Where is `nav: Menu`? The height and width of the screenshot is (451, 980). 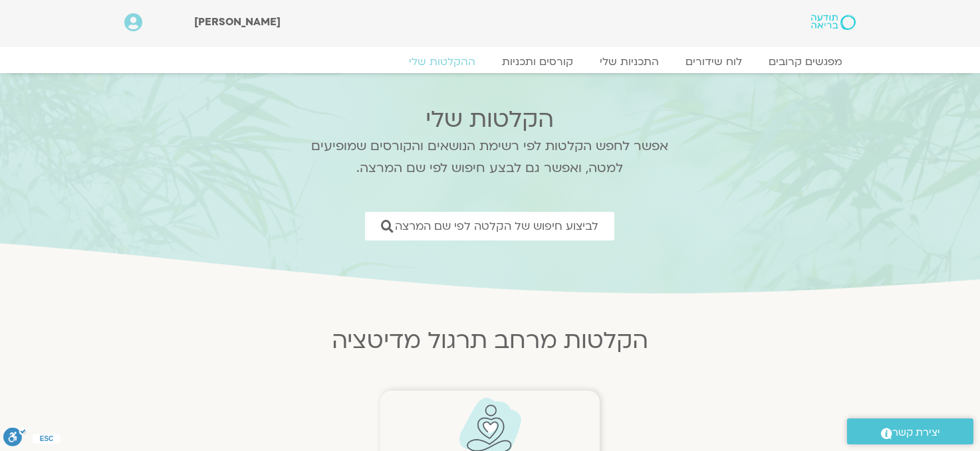 nav: Menu is located at coordinates (490, 62).